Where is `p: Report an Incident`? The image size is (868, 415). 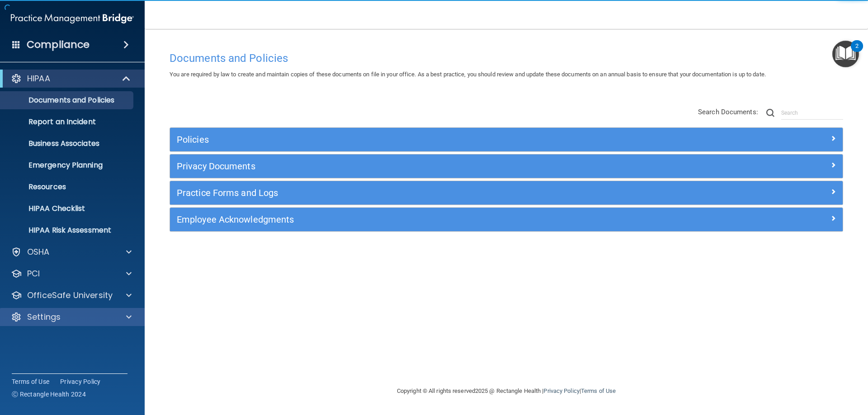
p: Report an Incident is located at coordinates (68, 122).